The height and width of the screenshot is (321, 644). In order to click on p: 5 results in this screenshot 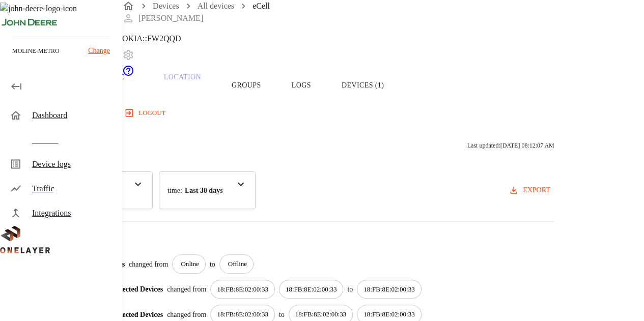, I will do `click(290, 241)`.